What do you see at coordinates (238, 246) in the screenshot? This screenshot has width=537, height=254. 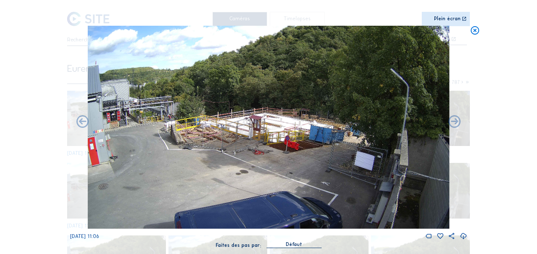 I see `div: Faites des pas par:` at bounding box center [238, 246].